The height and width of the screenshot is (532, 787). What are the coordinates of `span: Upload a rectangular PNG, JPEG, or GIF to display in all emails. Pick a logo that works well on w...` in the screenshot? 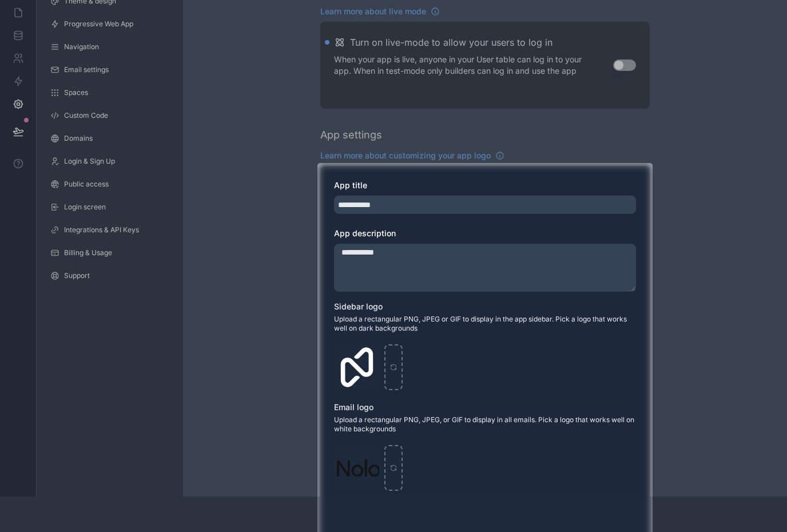 It's located at (485, 425).